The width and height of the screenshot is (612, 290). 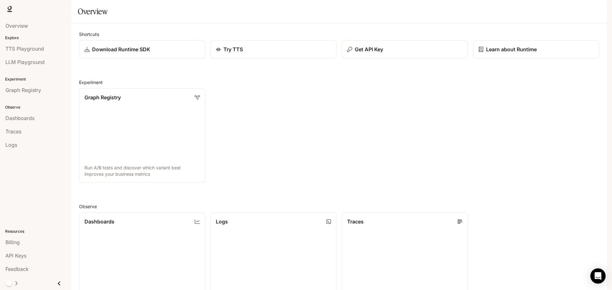 I want to click on p: Logs, so click(x=222, y=222).